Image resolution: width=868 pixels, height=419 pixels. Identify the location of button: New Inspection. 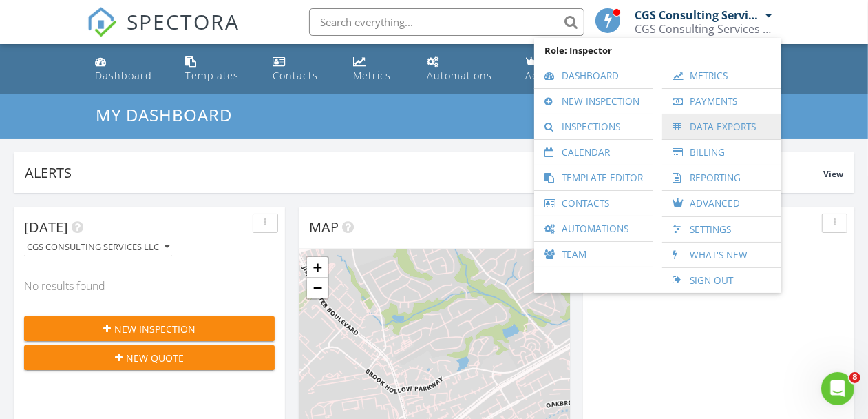
(150, 328).